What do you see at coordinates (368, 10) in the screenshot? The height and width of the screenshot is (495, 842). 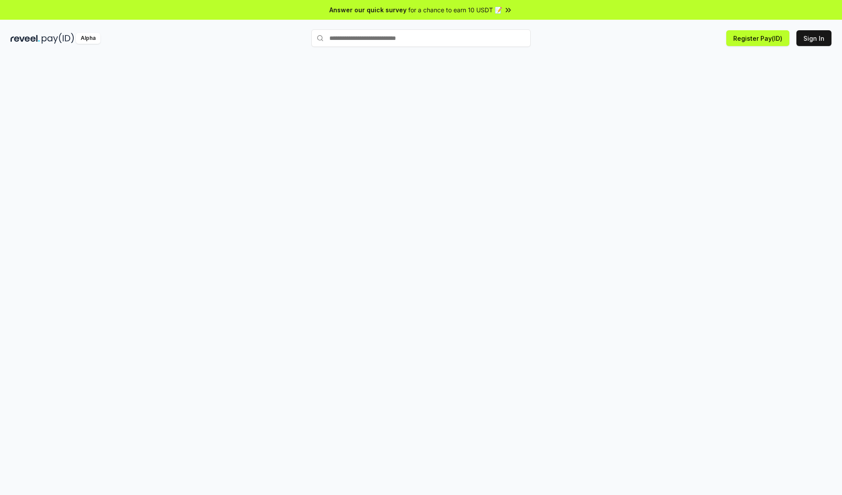 I see `span: Answer our quick survey` at bounding box center [368, 10].